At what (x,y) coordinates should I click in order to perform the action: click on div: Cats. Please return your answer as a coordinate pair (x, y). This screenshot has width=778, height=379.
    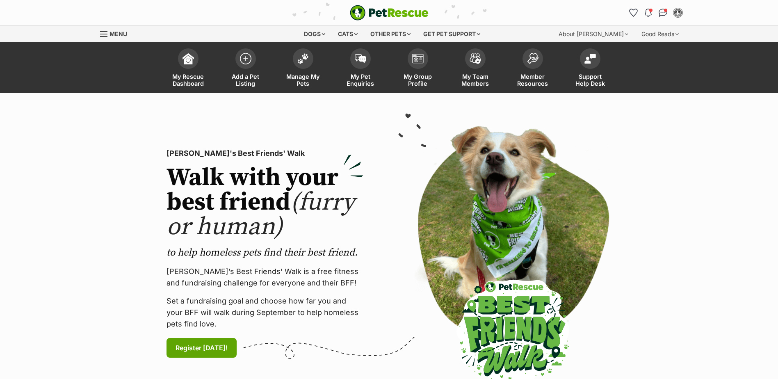
    Looking at the image, I should click on (348, 34).